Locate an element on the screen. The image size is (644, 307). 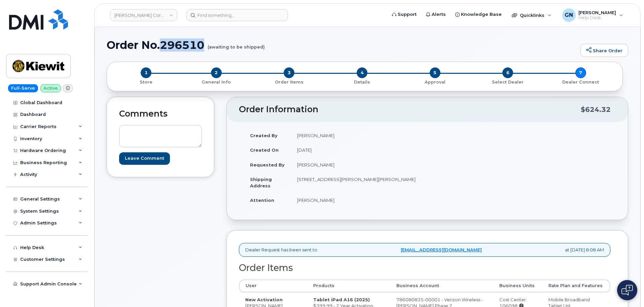
th: Rate Plan and Features is located at coordinates (576, 285).